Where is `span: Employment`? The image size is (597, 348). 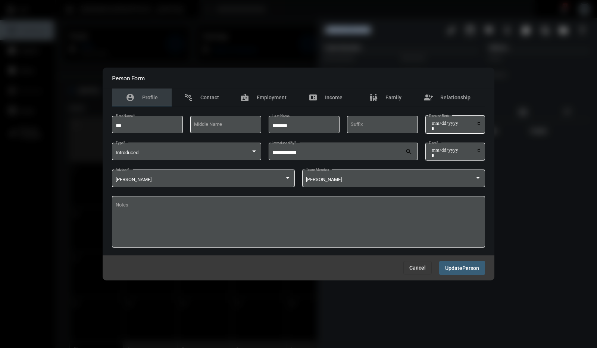 span: Employment is located at coordinates (272, 97).